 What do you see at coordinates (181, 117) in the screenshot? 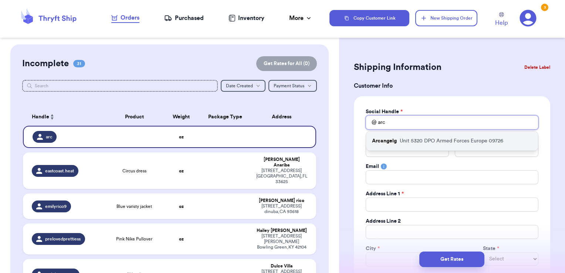
I see `th: Weight` at bounding box center [181, 117].